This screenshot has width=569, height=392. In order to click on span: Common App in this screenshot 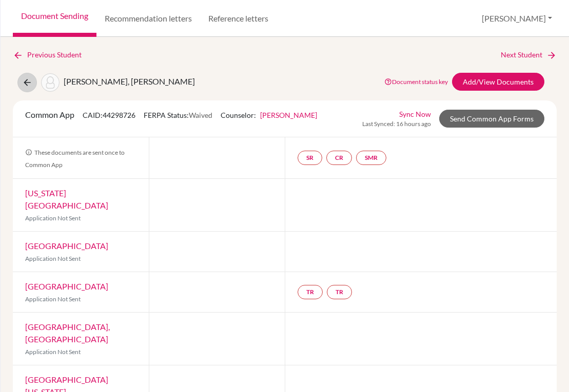, I will do `click(50, 115)`.